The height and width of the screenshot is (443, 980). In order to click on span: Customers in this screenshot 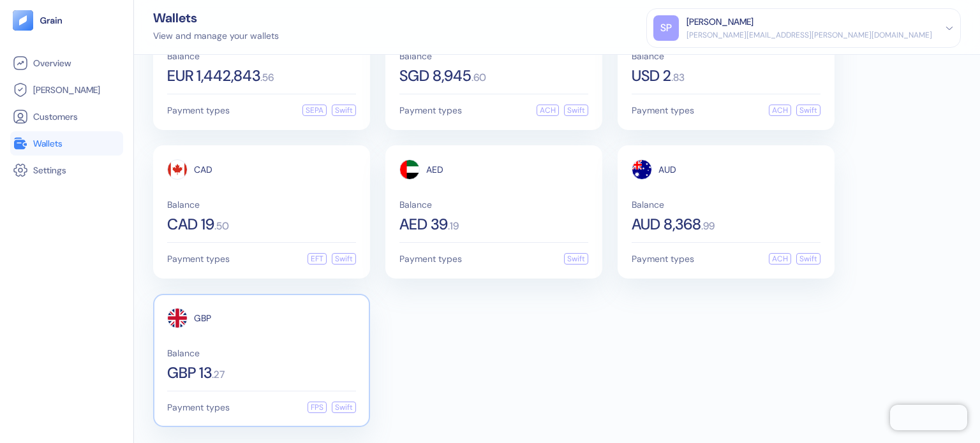, I will do `click(55, 117)`.